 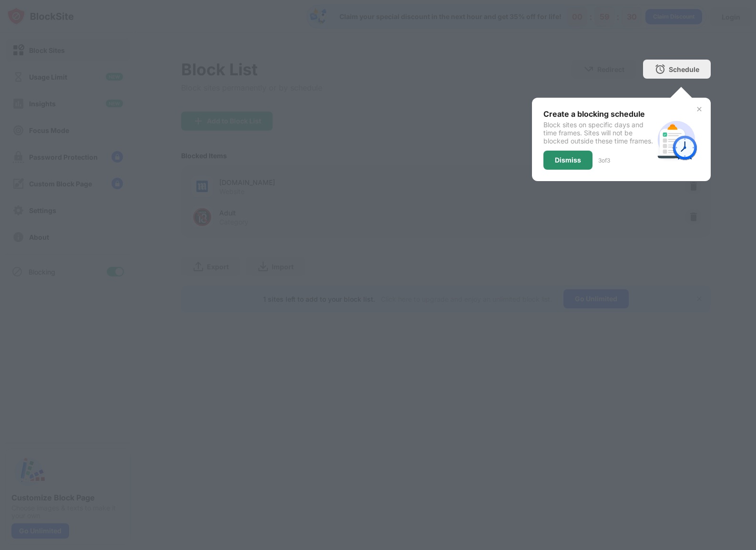 I want to click on img: x-button.svg, so click(x=699, y=109).